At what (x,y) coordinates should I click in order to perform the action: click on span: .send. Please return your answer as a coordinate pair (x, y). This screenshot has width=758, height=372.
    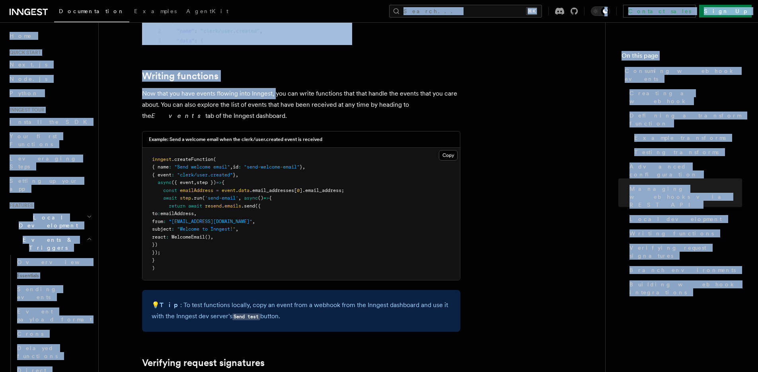
    Looking at the image, I should click on (248, 206).